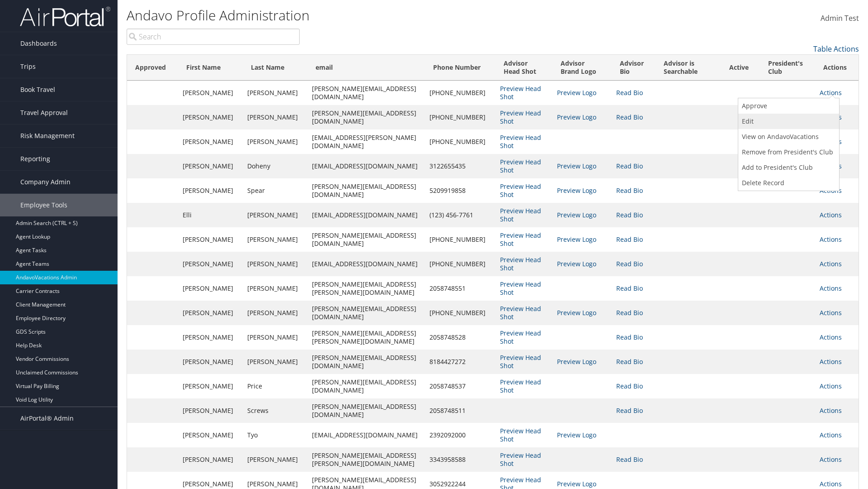  I want to click on h1: Andavo Profile Administration, so click(371, 15).